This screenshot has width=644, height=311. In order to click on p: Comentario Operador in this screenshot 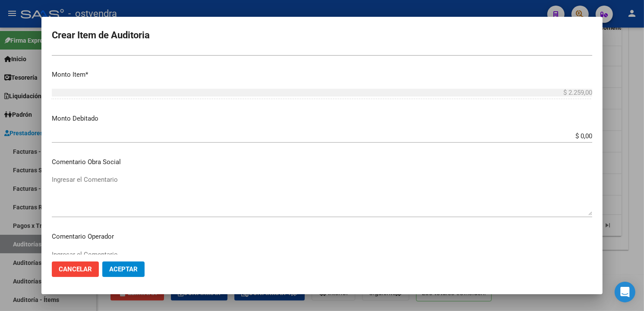, I will do `click(322, 237)`.